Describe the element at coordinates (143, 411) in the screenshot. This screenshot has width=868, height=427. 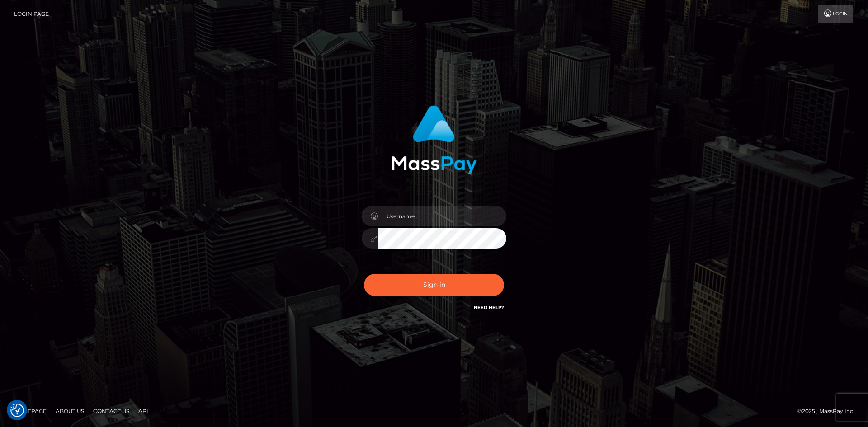
I see `a: API` at that location.